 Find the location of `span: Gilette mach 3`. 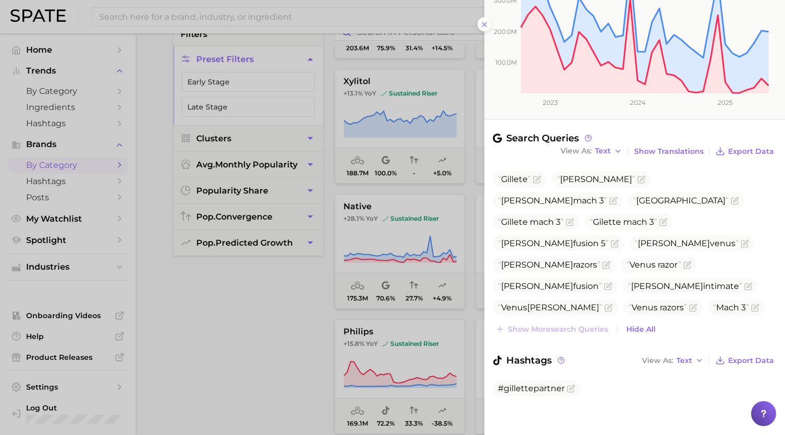

span: Gilette mach 3 is located at coordinates (623, 222).